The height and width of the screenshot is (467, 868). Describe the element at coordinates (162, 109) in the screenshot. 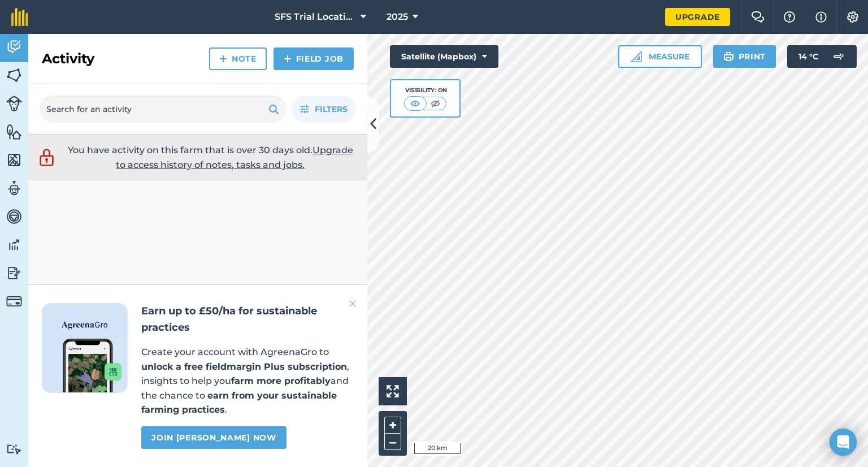

I see `input: Search for an activity` at that location.